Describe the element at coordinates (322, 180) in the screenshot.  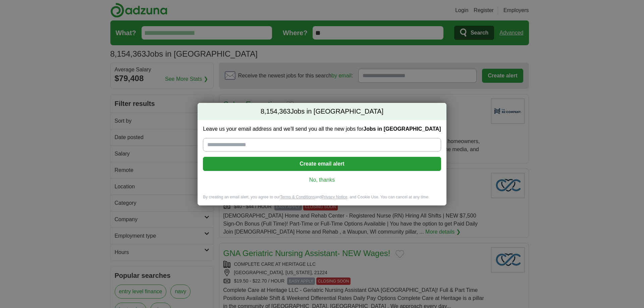
I see `a: No, thanks` at that location.